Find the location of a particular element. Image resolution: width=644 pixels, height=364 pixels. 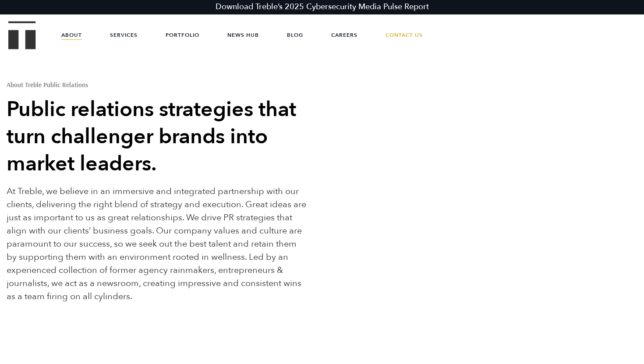

a: Careers is located at coordinates (344, 35).